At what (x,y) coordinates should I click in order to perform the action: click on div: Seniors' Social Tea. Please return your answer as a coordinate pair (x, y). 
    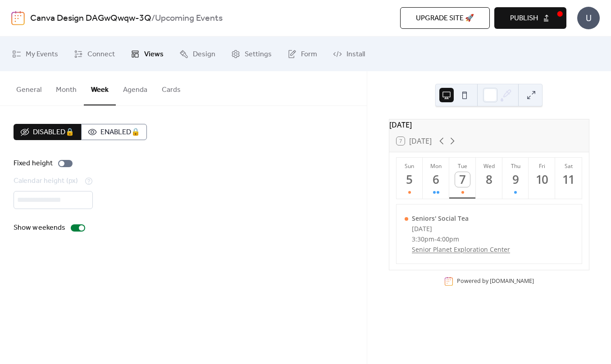
    Looking at the image, I should click on (461, 218).